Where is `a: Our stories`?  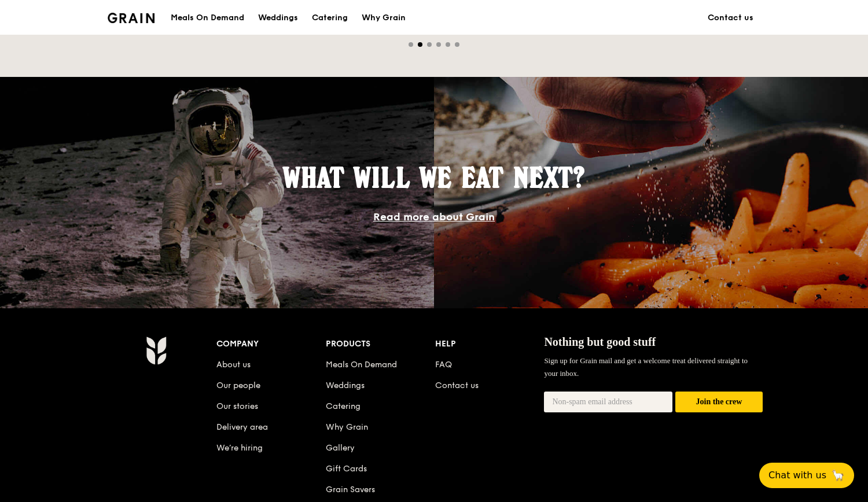
a: Our stories is located at coordinates (238, 406).